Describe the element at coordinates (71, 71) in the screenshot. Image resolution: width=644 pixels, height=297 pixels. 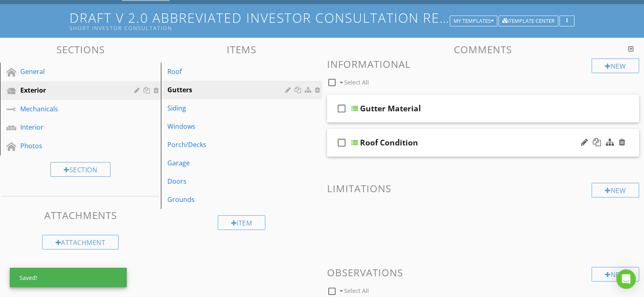
I see `div: General` at that location.